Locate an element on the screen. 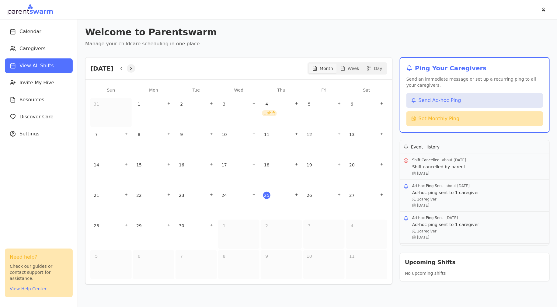  span: 25 is located at coordinates (267, 195).